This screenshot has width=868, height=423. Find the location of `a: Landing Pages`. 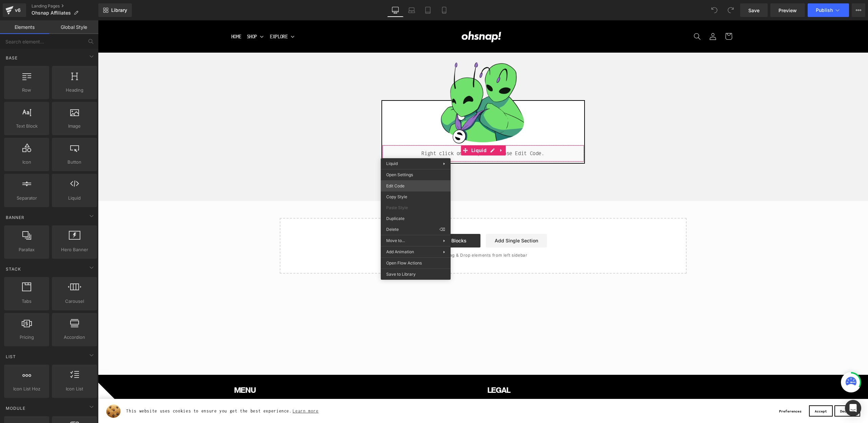

a: Landing Pages is located at coordinates (65, 6).